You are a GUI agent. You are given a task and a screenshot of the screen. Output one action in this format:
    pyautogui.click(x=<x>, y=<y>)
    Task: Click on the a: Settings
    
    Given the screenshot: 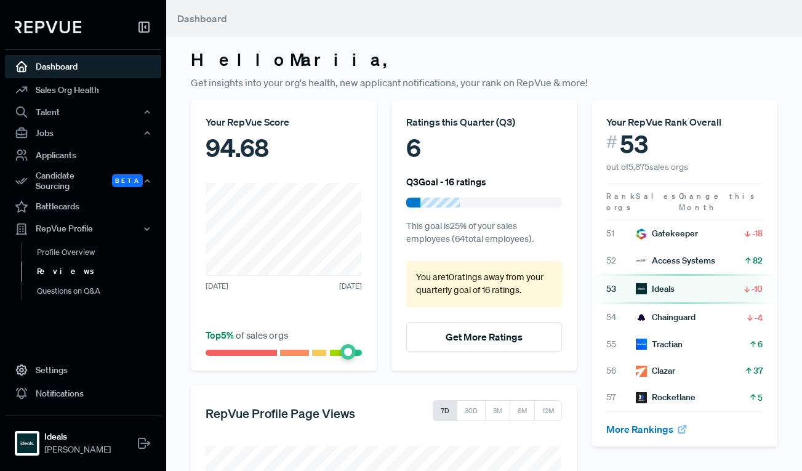 What is the action you would take?
    pyautogui.click(x=83, y=370)
    